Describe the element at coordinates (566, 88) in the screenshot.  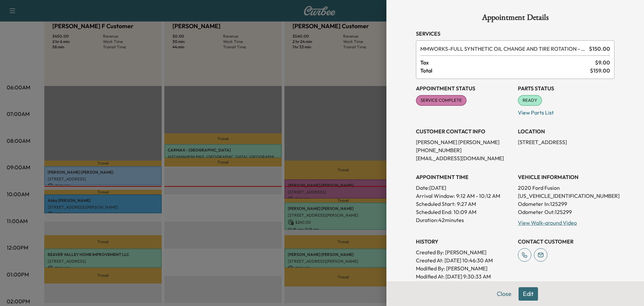
I see `h3: Parts Status` at that location.